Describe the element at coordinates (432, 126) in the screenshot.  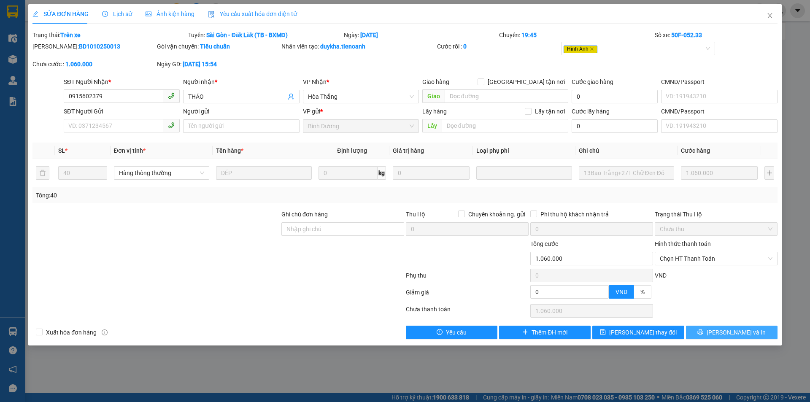
I see `span: Lấy` at that location.